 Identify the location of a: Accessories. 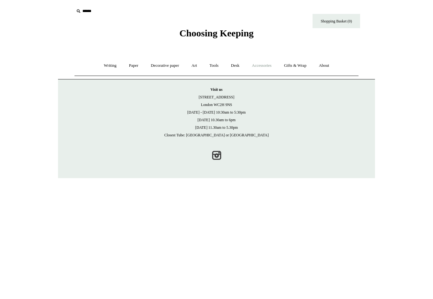
(262, 66).